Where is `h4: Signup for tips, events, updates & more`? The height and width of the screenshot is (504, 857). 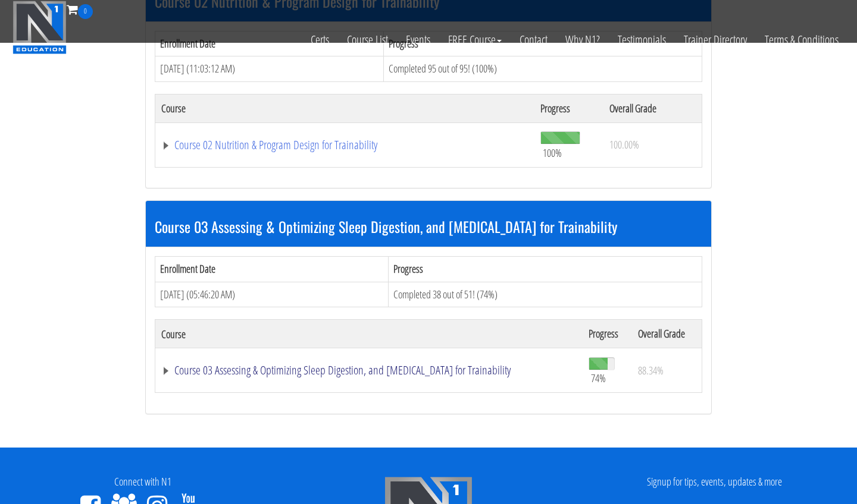 h4: Signup for tips, events, updates & more is located at coordinates (715, 482).